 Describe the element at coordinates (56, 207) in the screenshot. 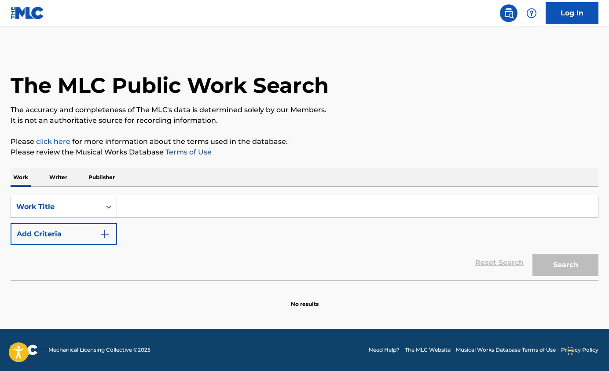

I see `div: Work Title` at that location.